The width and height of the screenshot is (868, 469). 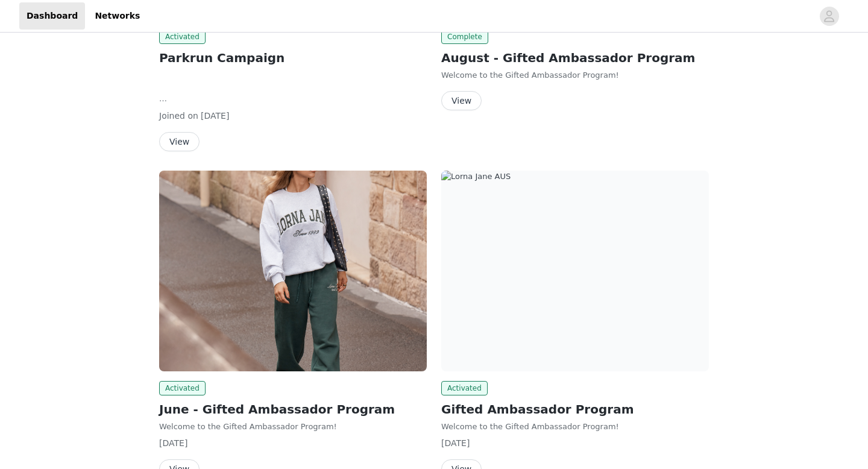 What do you see at coordinates (575, 58) in the screenshot?
I see `h2: August - Gifted Ambassador Program` at bounding box center [575, 58].